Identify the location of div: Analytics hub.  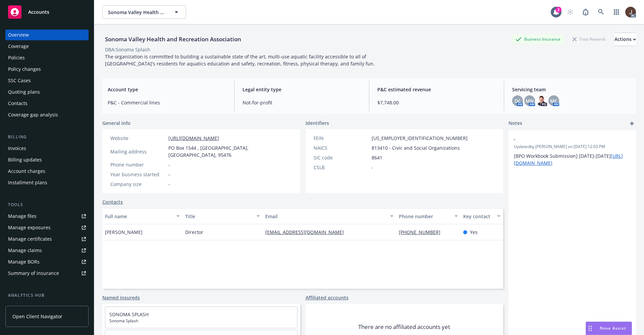
(47, 295).